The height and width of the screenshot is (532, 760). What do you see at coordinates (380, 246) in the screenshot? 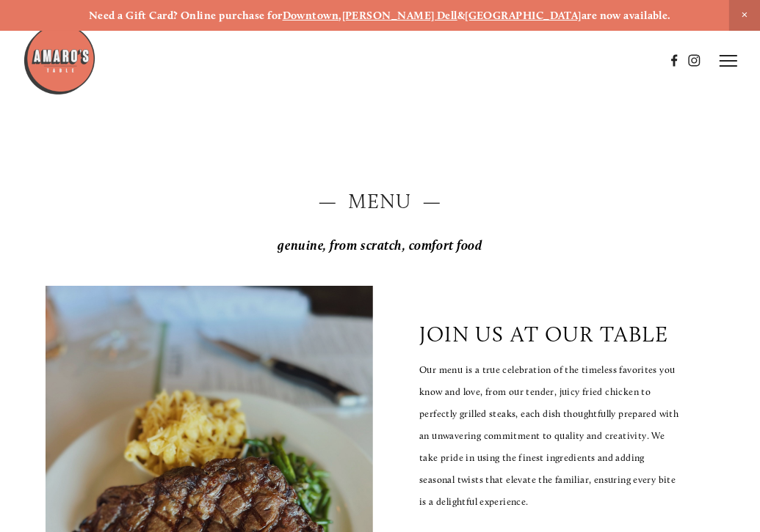
I see `em: genuine, from scratch, comfort food` at bounding box center [380, 246].